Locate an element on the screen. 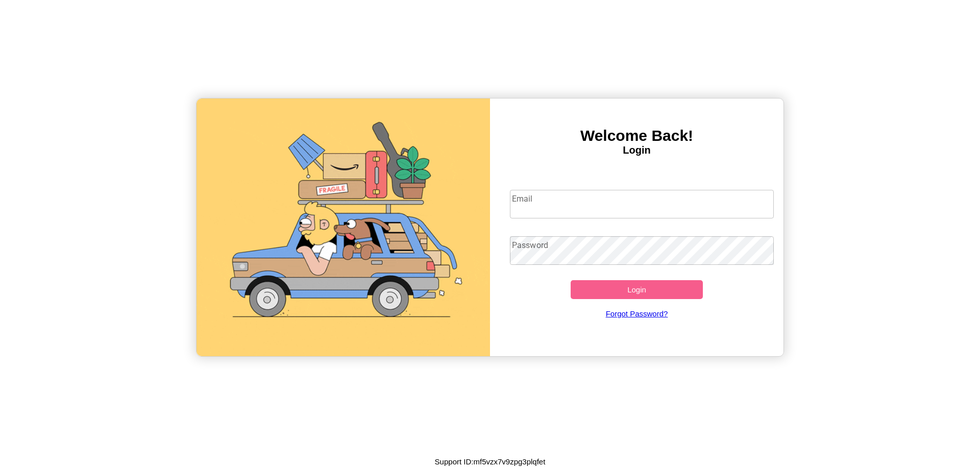 This screenshot has height=469, width=980. h4: Login is located at coordinates (637, 150).